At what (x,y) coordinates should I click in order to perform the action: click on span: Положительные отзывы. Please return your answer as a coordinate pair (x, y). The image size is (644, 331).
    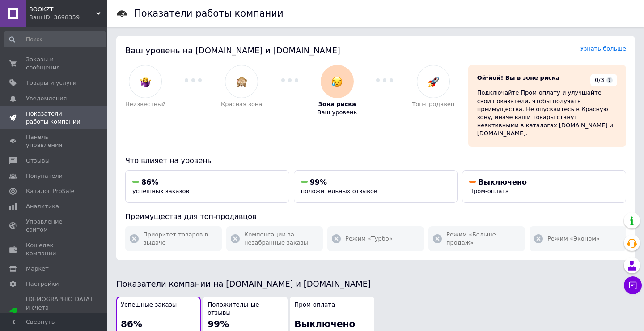
    Looking at the image, I should click on (245, 309).